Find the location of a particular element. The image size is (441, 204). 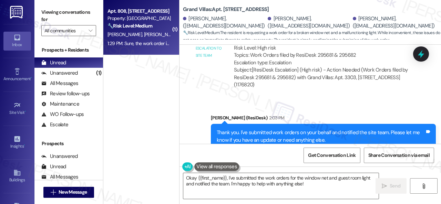

label: Viewing conversations for is located at coordinates (69, 16).